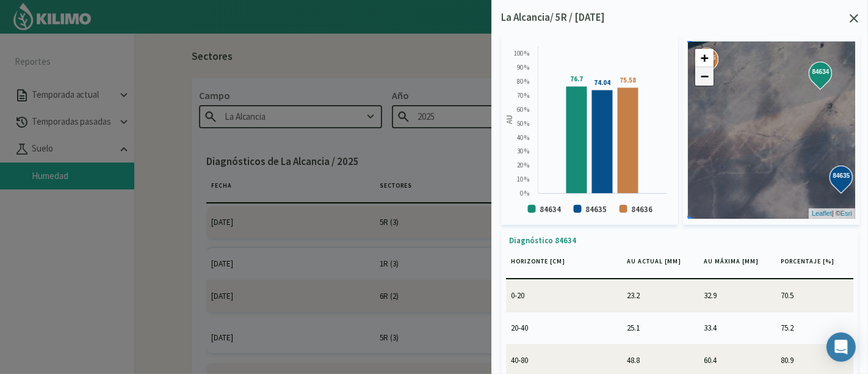  What do you see at coordinates (523, 179) in the screenshot?
I see `text: 10 %` at bounding box center [523, 179].